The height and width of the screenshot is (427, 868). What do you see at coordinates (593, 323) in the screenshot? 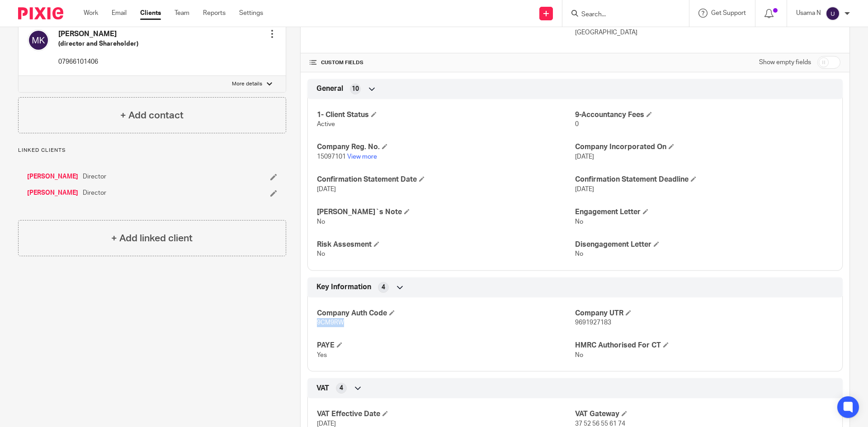
I see `span: 9691927183` at bounding box center [593, 323].